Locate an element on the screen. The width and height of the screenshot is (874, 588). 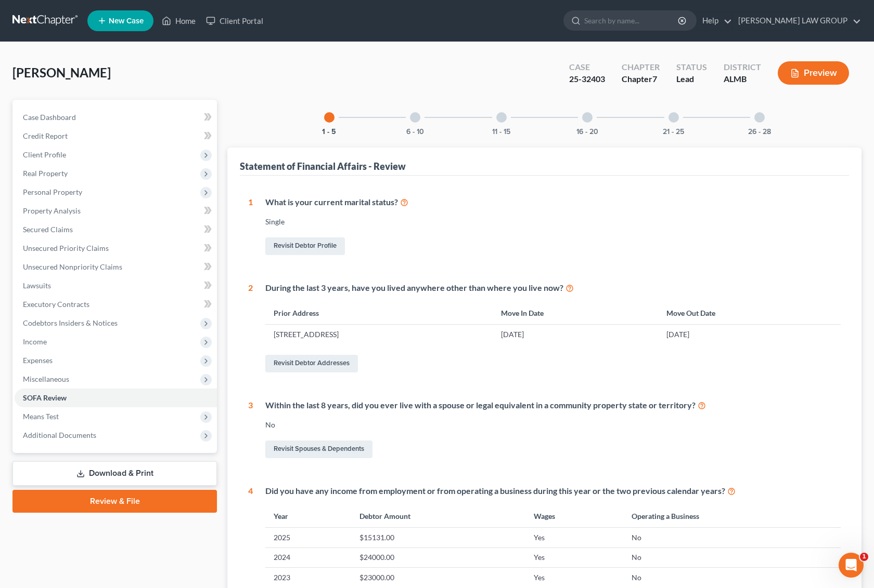
div: Within the last 8 years, did you ever live with a spouse or legal equivalent in a community prope... is located at coordinates (553, 405).